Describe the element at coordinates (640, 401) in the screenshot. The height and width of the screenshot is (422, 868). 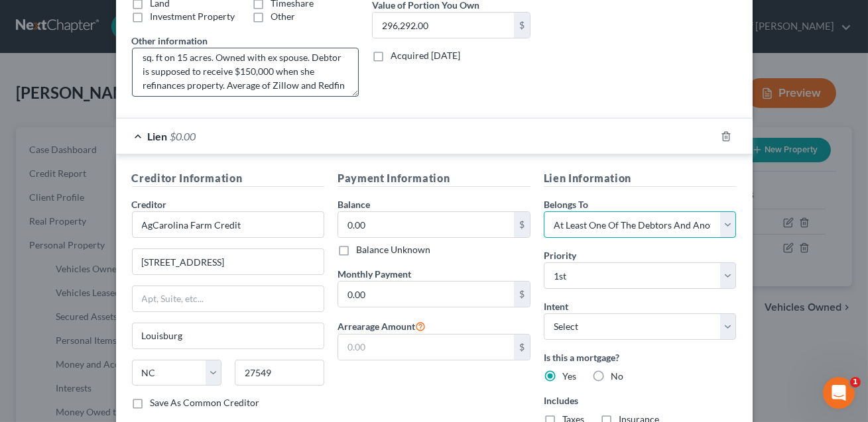
I see `label: Includes` at that location.